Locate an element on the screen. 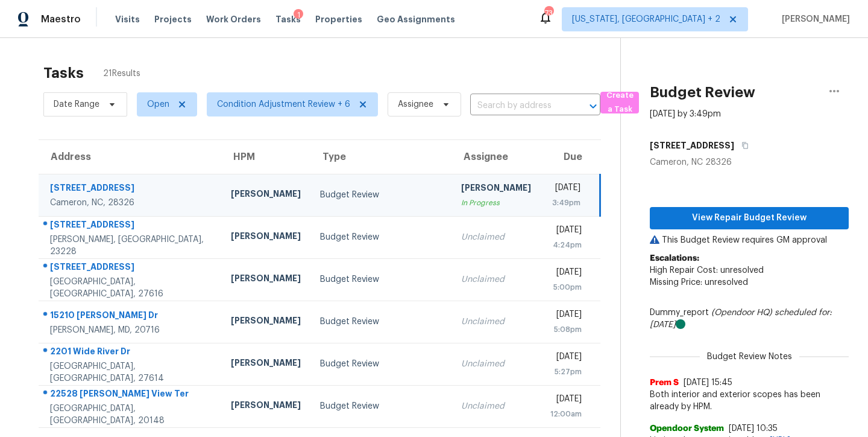  div: 4:24pm is located at coordinates (566, 245).